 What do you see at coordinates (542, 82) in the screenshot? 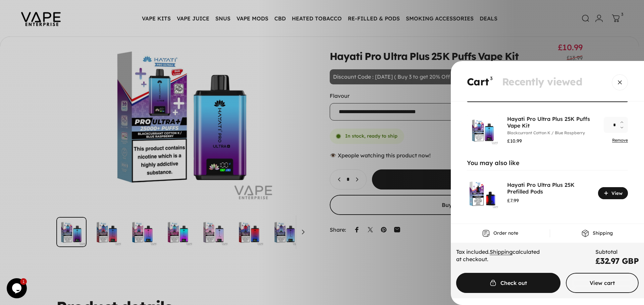
I see `button: Recently viewed` at bounding box center [542, 82].